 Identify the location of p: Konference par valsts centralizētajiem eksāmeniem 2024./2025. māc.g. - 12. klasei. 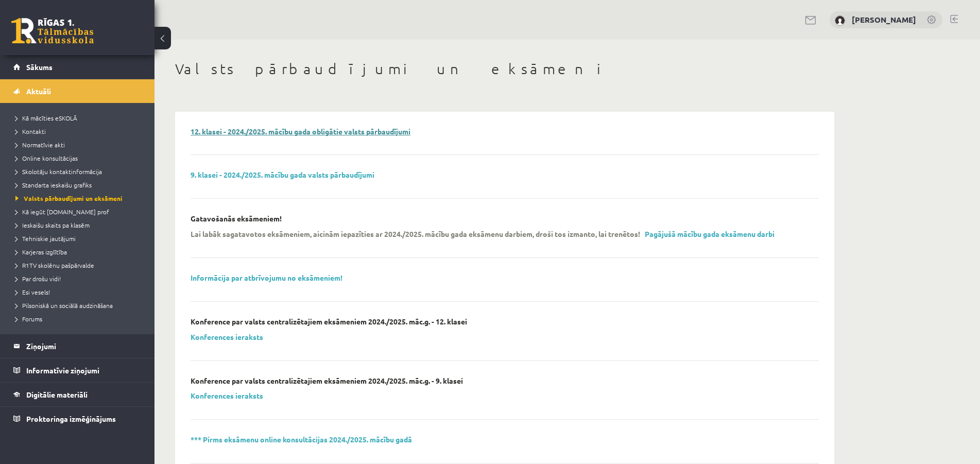
(329, 322).